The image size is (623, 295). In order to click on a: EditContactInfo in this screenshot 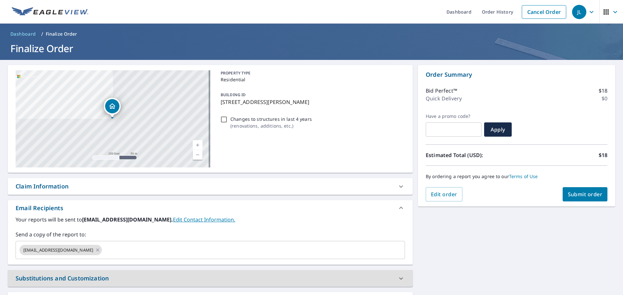, I will do `click(204, 220)`.